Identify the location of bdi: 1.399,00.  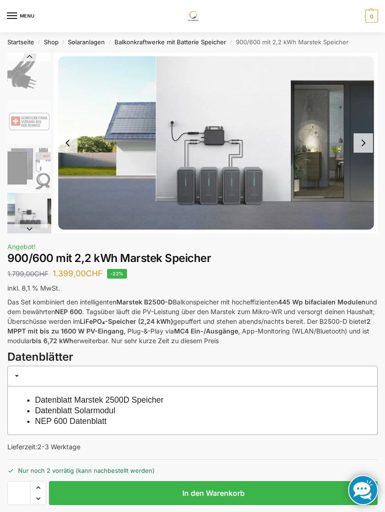
(77, 273).